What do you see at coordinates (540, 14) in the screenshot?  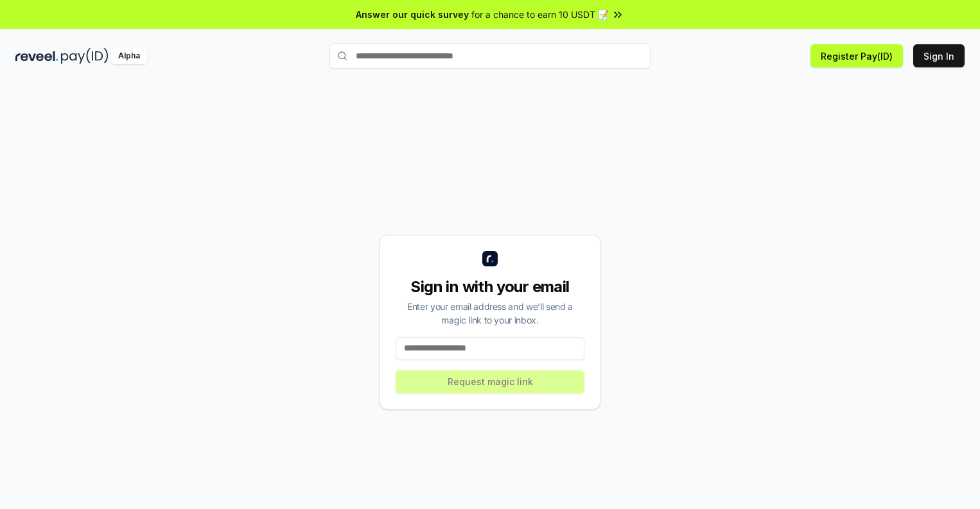 I see `span: for a chance to earn 10 USDT 📝` at bounding box center [540, 14].